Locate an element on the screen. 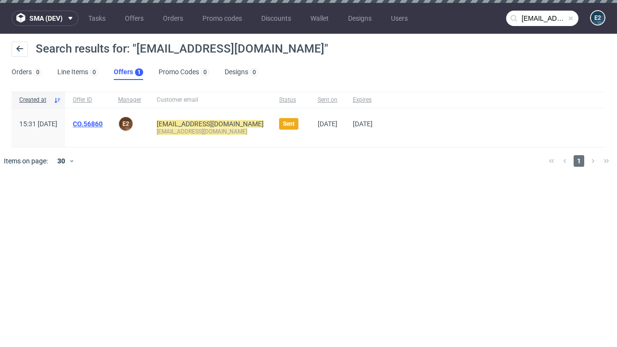 The image size is (617, 347). span: Customer email is located at coordinates (210, 100).